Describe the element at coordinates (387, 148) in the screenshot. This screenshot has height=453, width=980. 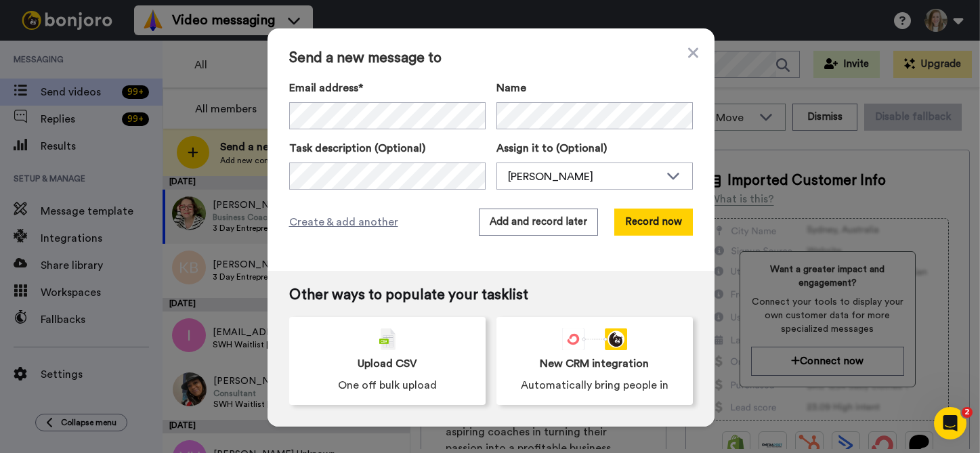
I see `label: Task description (Optional)` at that location.